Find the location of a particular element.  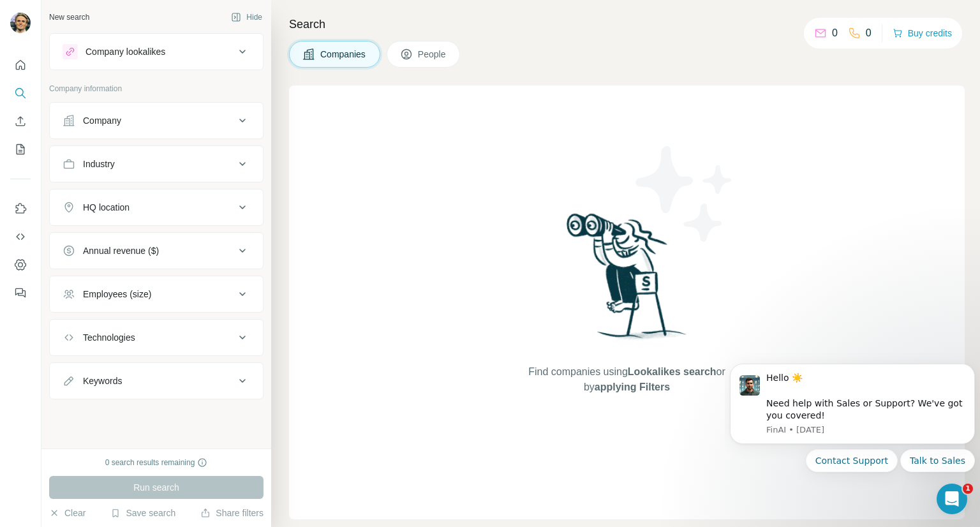

button: Quick start is located at coordinates (20, 65).